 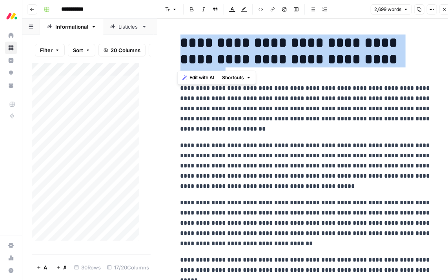 What do you see at coordinates (71, 27) in the screenshot?
I see `div: Informational` at bounding box center [71, 27].